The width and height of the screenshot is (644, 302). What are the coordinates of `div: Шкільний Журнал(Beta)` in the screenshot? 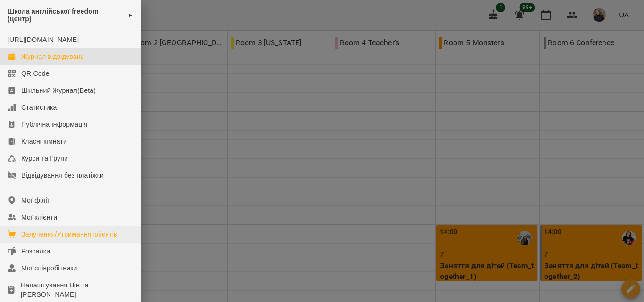 It's located at (58, 91).